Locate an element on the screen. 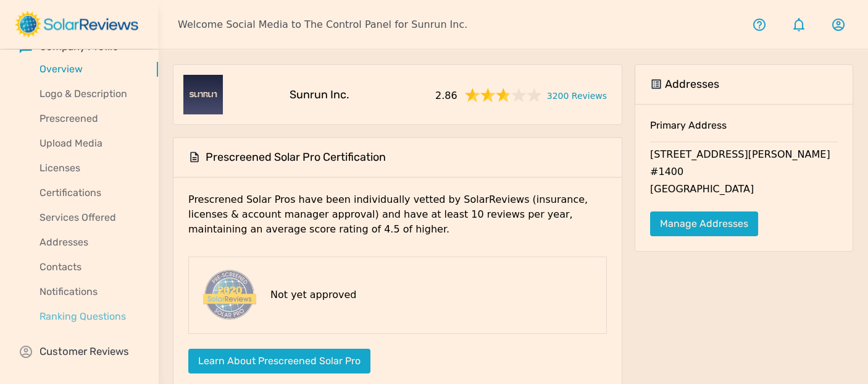  a: 3200 Reviews is located at coordinates (577, 95).